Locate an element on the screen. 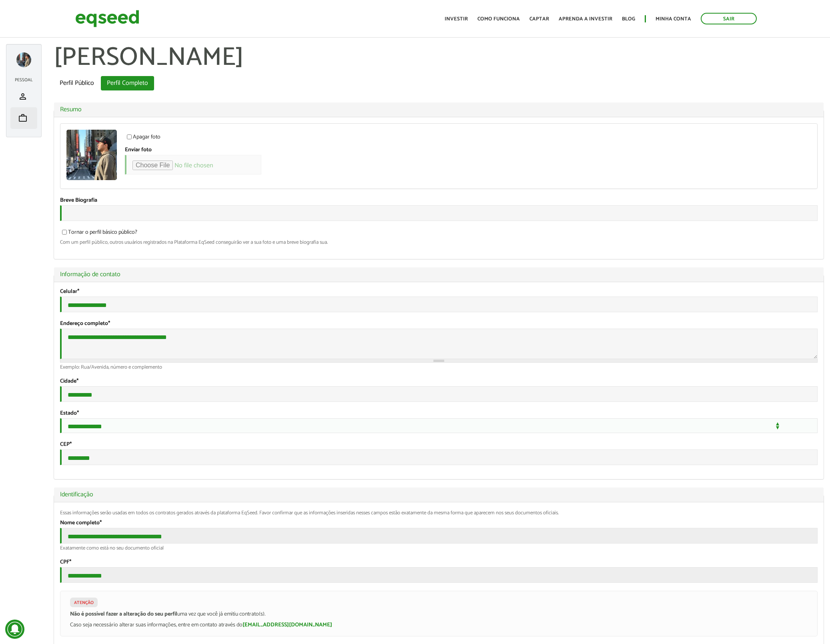 The height and width of the screenshot is (644, 830). label: Tornar o perfil básico público? is located at coordinates (98, 234).